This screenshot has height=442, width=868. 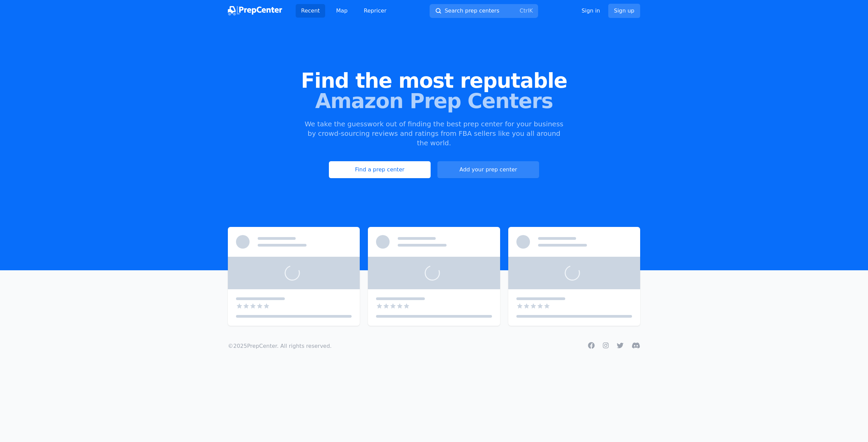 I want to click on a: Recent, so click(x=311, y=11).